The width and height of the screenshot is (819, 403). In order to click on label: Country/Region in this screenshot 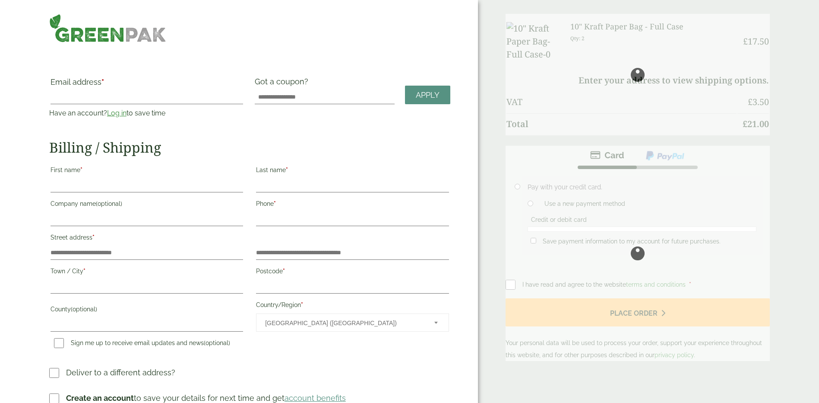, I will do `click(352, 306)`.